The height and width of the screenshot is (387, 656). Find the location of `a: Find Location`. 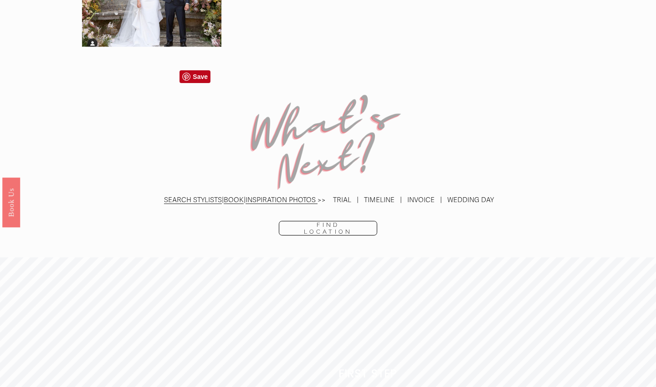

a: Find Location is located at coordinates (328, 228).